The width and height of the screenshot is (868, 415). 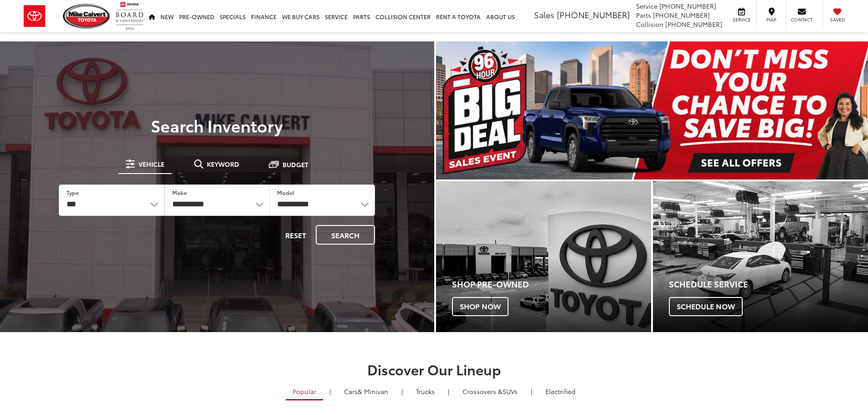 I want to click on label: Make, so click(x=179, y=193).